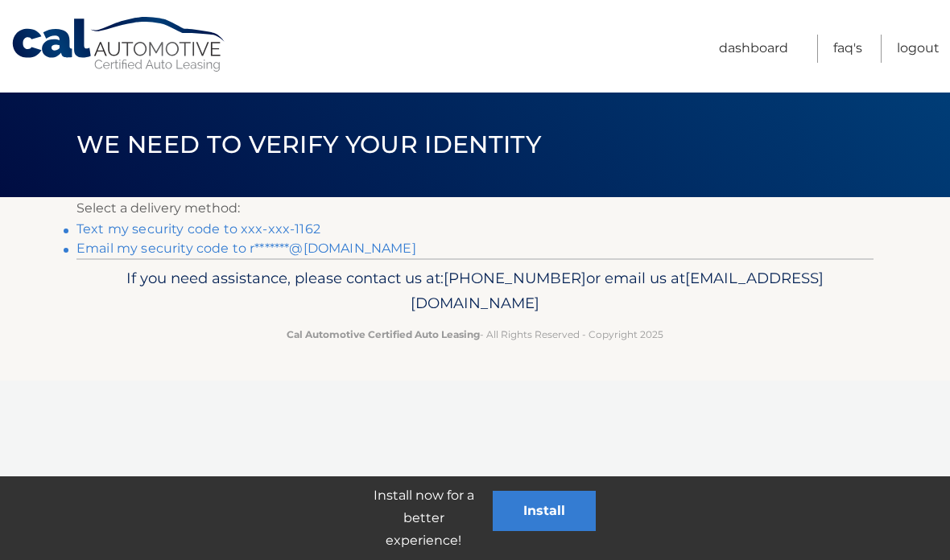  Describe the element at coordinates (423, 519) in the screenshot. I see `p: Install now for a better experience!` at that location.